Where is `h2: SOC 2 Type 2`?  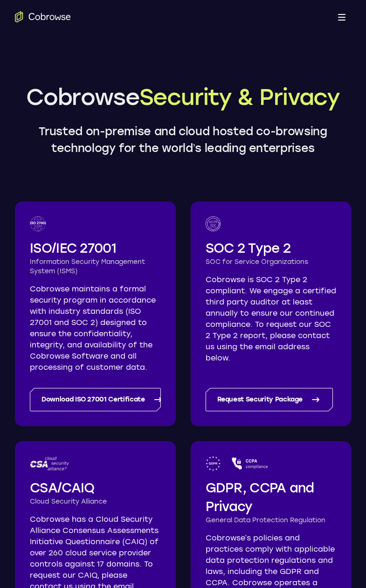
h2: SOC 2 Type 2 is located at coordinates (271, 248).